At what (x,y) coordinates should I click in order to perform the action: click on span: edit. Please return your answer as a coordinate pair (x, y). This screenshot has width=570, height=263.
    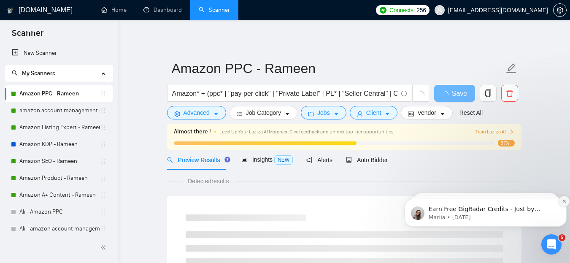
    Looking at the image, I should click on (511, 68).